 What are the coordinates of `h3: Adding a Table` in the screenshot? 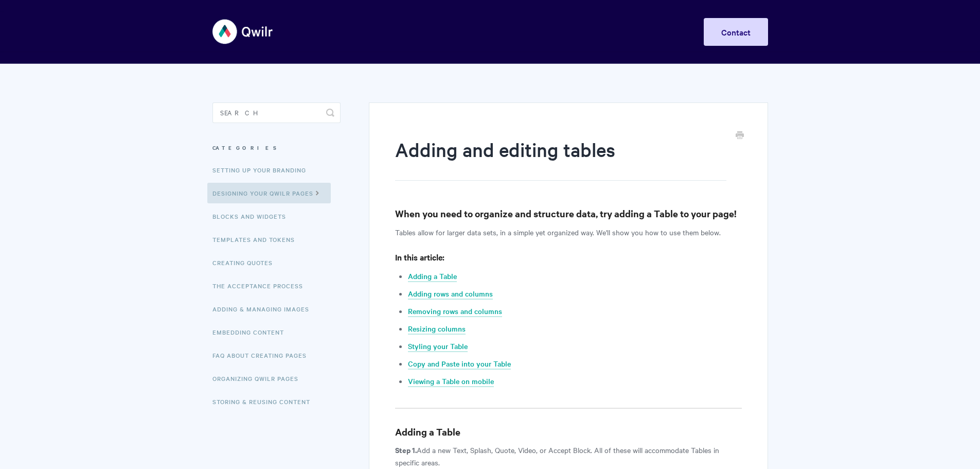 It's located at (568, 432).